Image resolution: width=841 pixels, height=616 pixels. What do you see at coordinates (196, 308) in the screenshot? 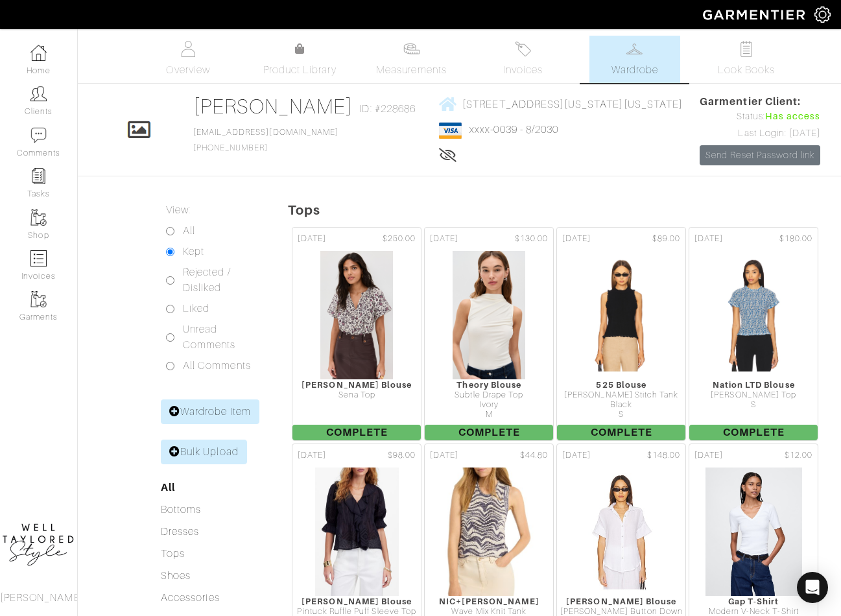
I see `label: Liked` at bounding box center [196, 308].